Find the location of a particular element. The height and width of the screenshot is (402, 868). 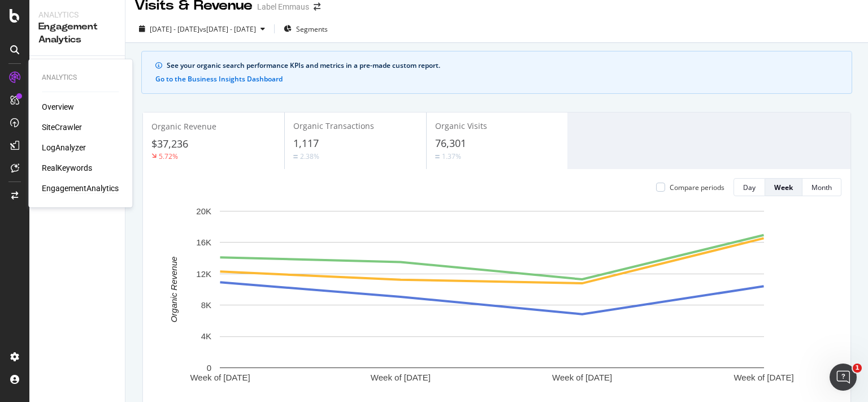

div: info banner is located at coordinates (497, 73).